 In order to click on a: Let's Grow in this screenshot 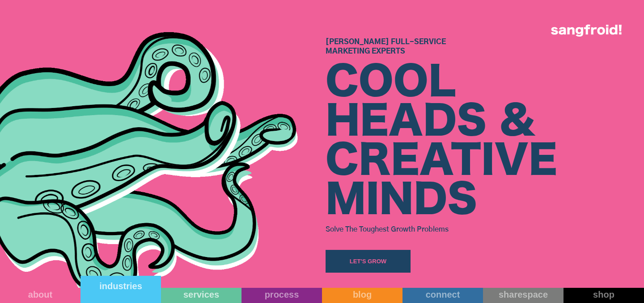, I will do `click(368, 261)`.